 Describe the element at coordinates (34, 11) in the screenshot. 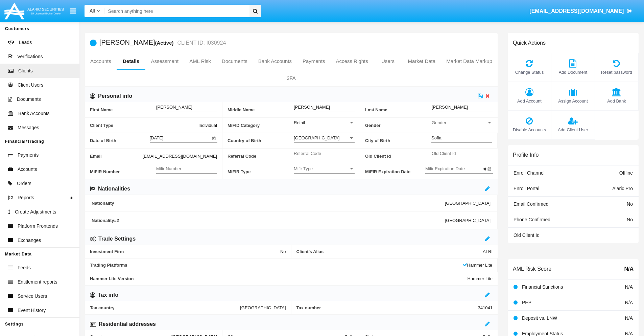

I see `img: Logo image` at that location.